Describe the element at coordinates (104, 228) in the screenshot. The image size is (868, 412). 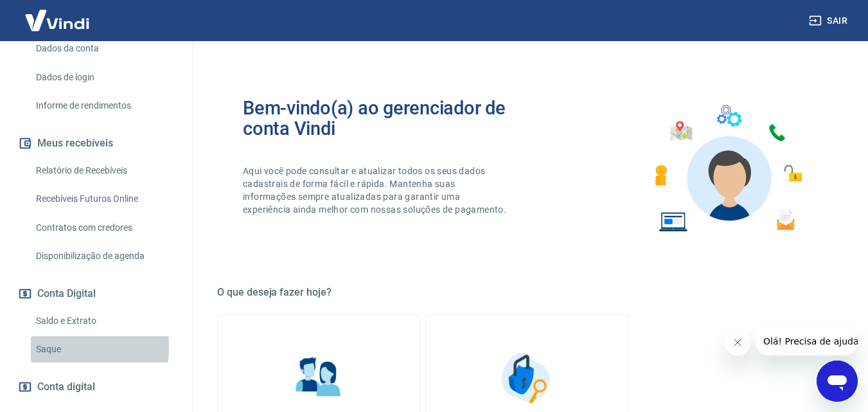
I see `a: Contratos com credores` at that location.